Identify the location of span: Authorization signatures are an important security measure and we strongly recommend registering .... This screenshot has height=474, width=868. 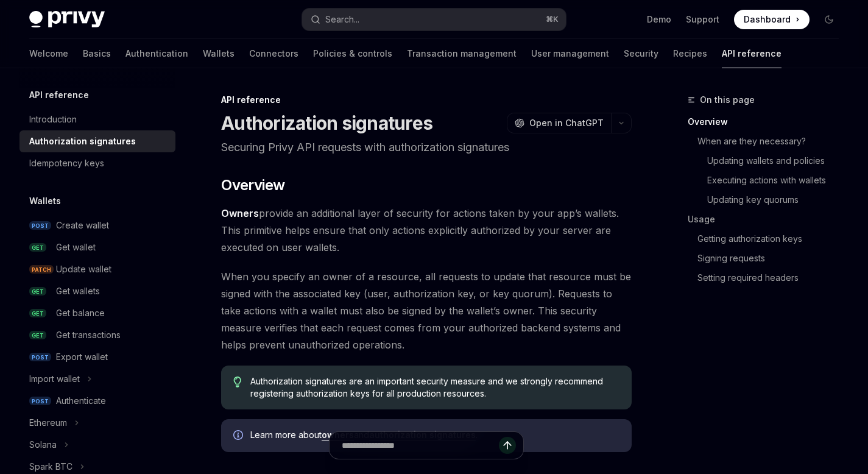
(434, 387).